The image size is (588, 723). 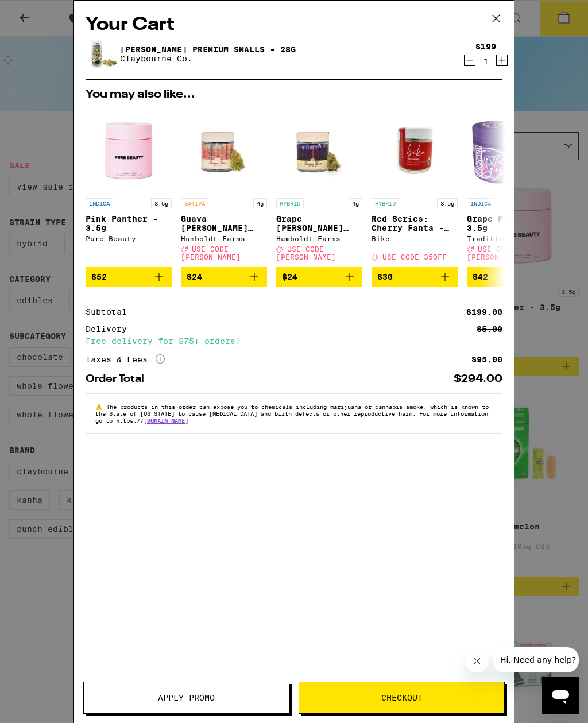 I want to click on div: Order Total, so click(x=118, y=379).